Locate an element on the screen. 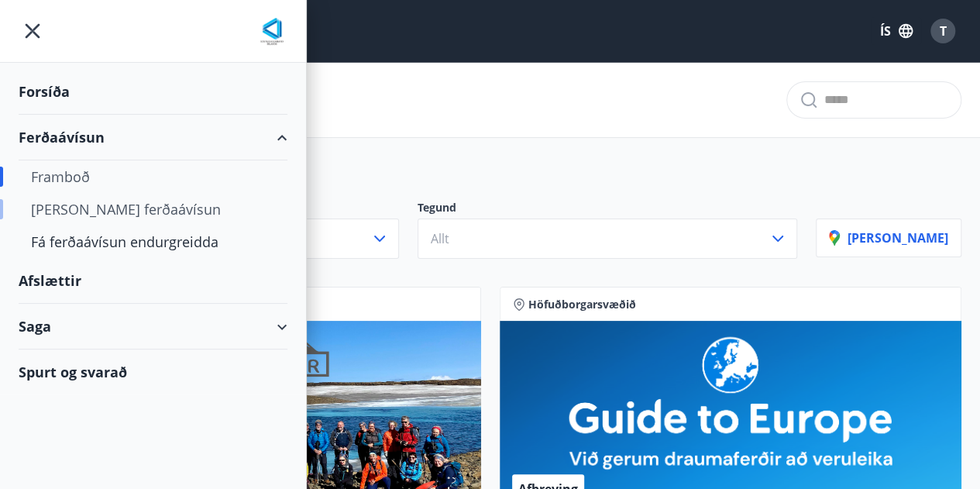  button: Allt is located at coordinates (608, 239).